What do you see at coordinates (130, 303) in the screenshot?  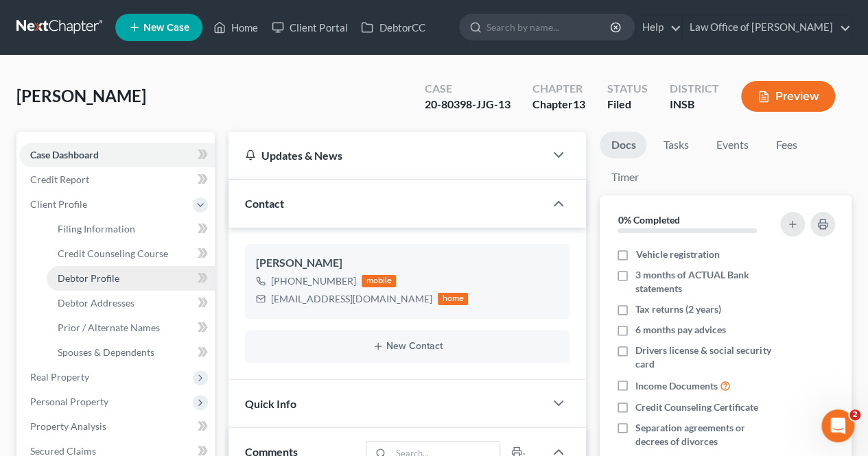 I see `a: Debtor Addresses` at bounding box center [130, 303].